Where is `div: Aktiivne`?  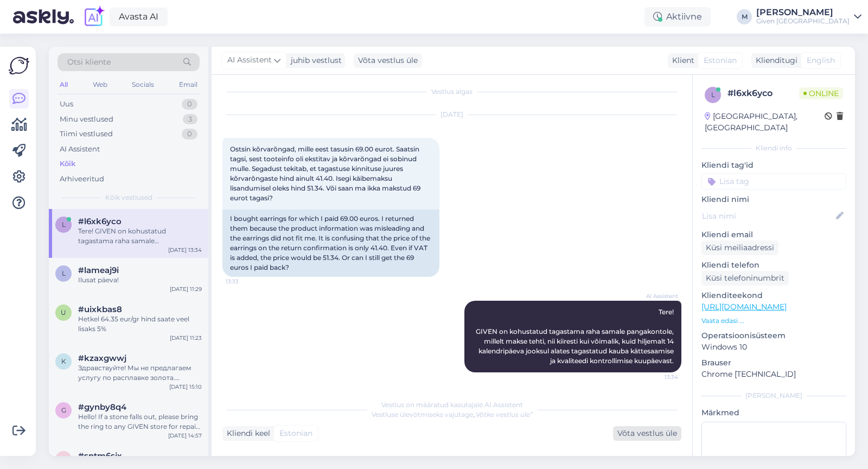
div: Aktiivne is located at coordinates (678, 17).